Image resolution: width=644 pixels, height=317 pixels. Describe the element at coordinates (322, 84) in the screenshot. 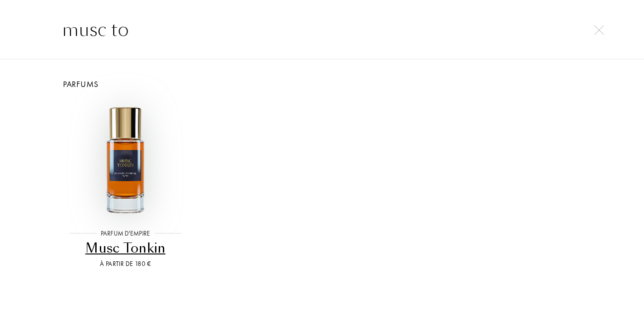

I see `div: Parfums` at that location.